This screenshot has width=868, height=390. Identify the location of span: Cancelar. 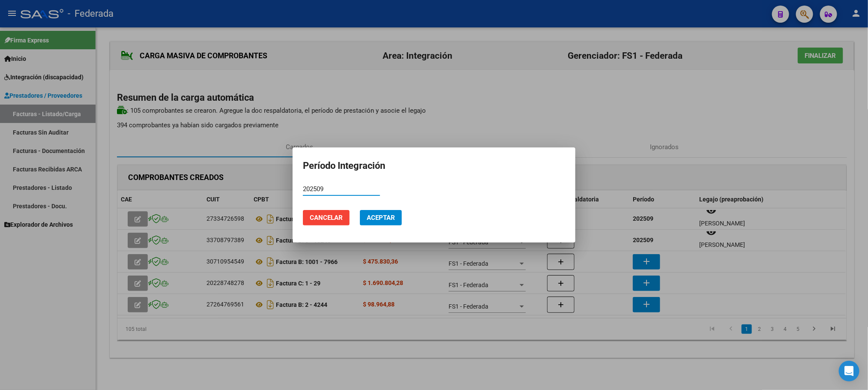
(326, 218).